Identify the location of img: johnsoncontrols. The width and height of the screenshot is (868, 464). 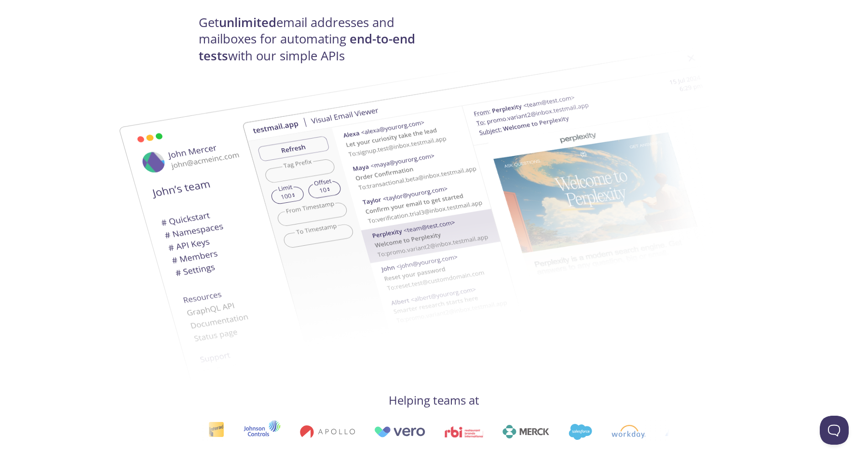
(262, 432).